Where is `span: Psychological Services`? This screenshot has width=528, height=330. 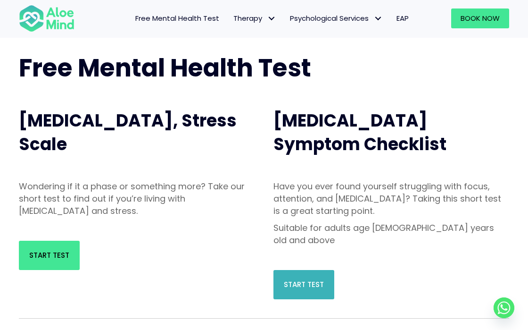
span: Psychological Services is located at coordinates (336, 18).